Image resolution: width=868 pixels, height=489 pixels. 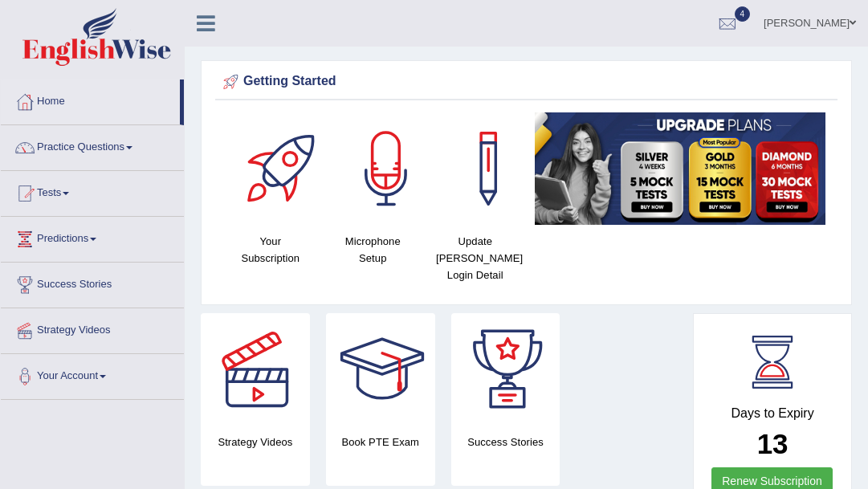 What do you see at coordinates (90, 100) in the screenshot?
I see `a: Home` at bounding box center [90, 100].